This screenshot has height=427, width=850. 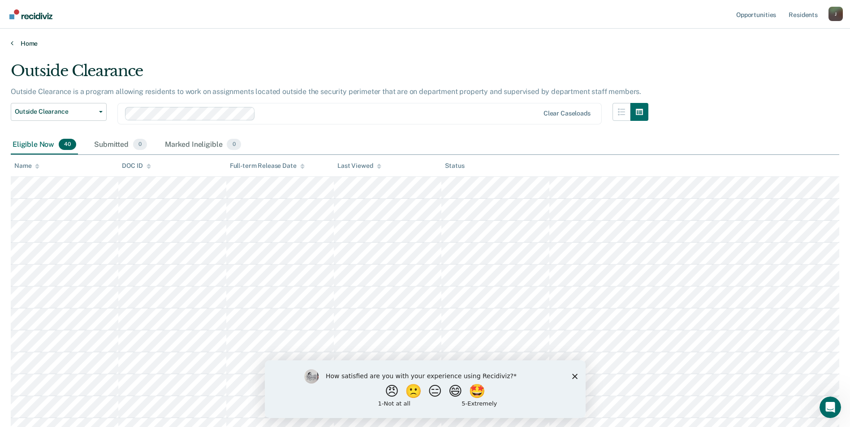 What do you see at coordinates (836, 14) in the screenshot?
I see `div: J` at bounding box center [836, 14].